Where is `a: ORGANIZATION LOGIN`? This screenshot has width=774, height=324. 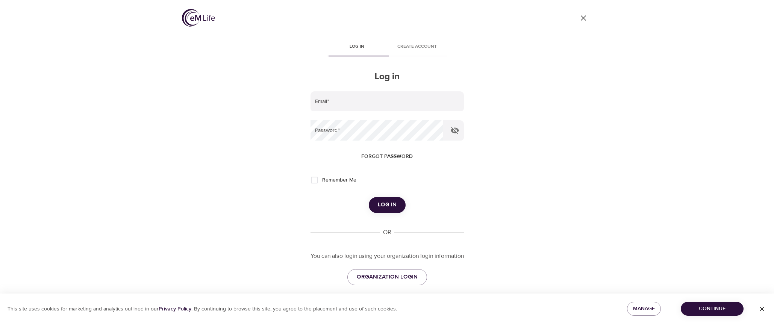 a: ORGANIZATION LOGIN is located at coordinates (387, 277).